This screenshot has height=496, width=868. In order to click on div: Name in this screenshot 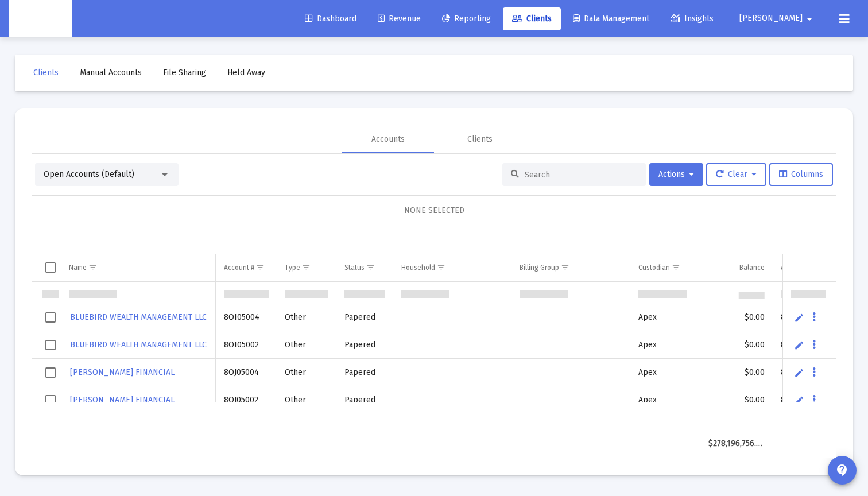, I will do `click(77, 267)`.